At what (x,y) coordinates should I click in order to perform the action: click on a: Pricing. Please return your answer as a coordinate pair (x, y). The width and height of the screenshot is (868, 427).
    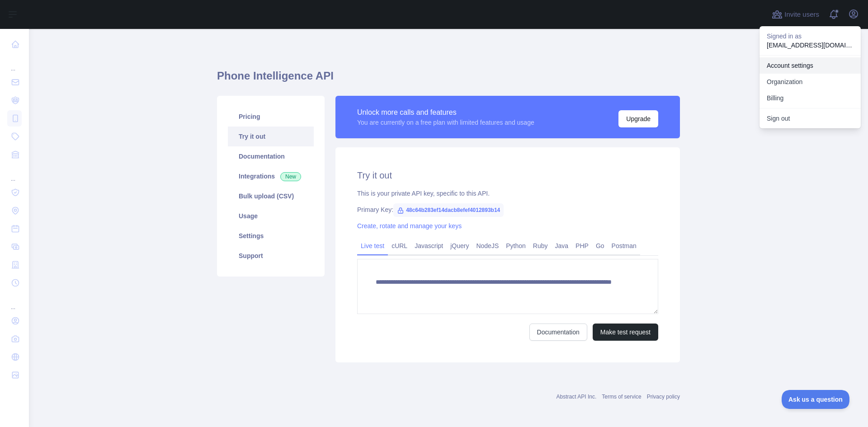
    Looking at the image, I should click on (271, 117).